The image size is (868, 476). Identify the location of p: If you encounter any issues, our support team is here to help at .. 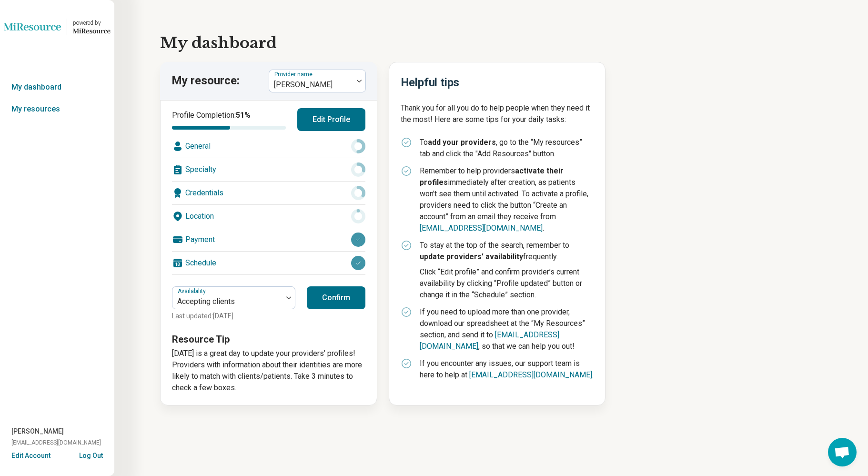
(507, 369).